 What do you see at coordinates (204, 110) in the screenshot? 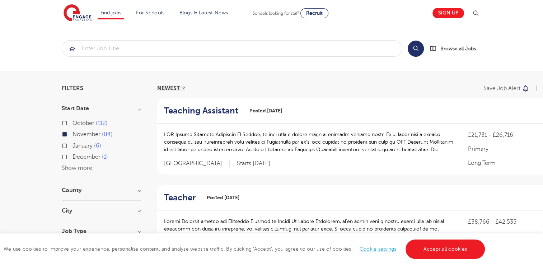
I see `a: Teaching Assistant` at bounding box center [204, 110].